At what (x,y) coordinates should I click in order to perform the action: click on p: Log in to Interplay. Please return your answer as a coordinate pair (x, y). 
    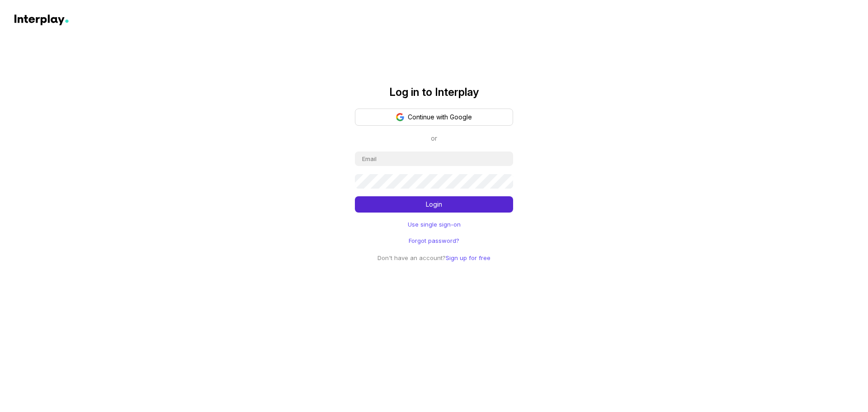
    Looking at the image, I should click on (434, 92).